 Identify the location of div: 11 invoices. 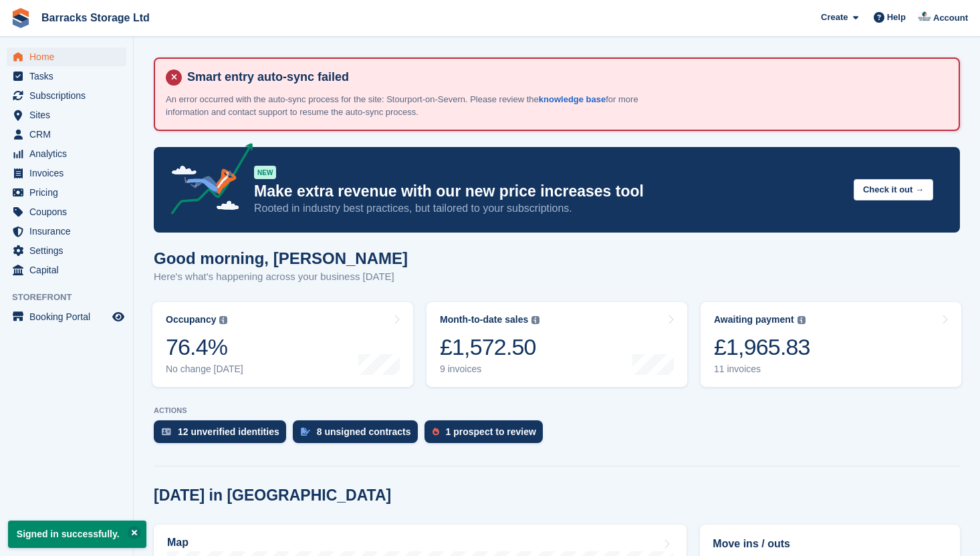
(762, 369).